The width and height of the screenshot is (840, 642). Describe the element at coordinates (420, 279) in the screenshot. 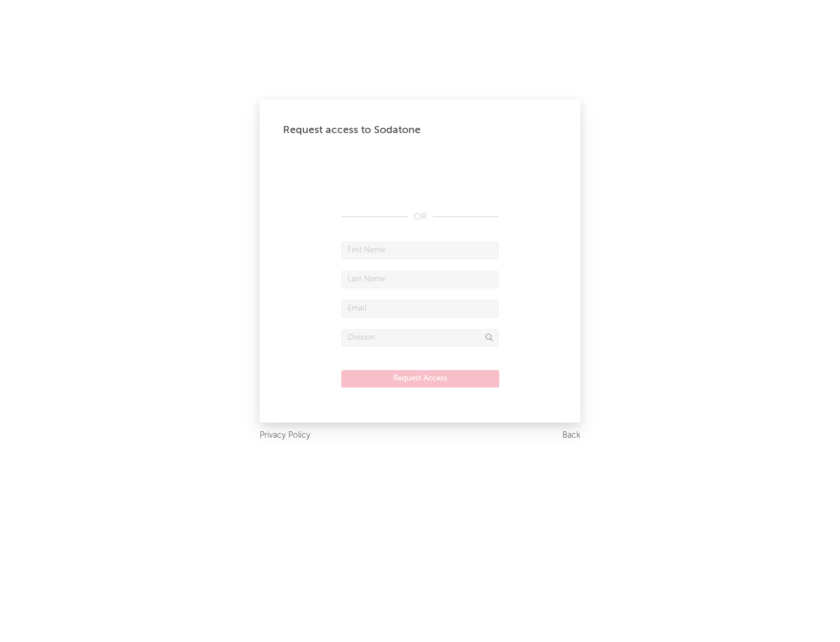

I see `input: Last Name` at that location.